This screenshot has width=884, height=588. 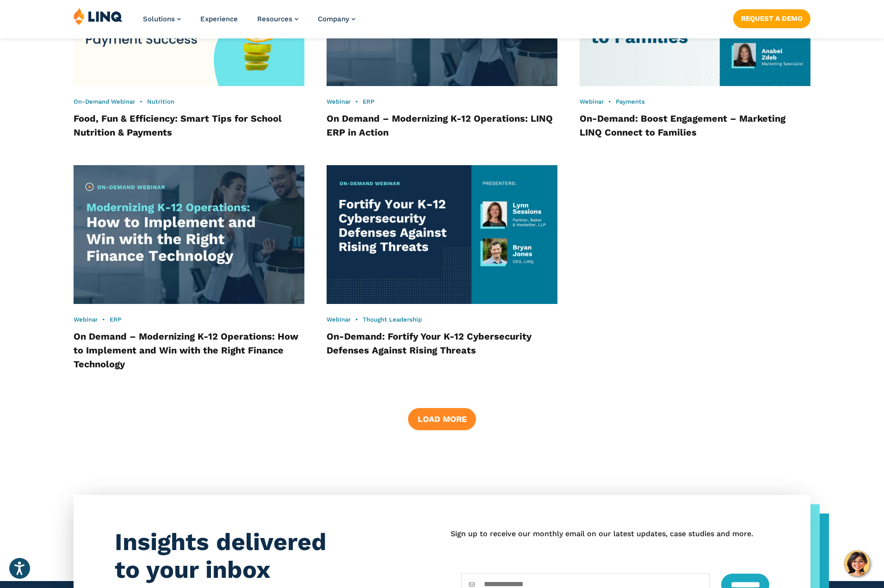 I want to click on a: Thought Leadership, so click(x=392, y=319).